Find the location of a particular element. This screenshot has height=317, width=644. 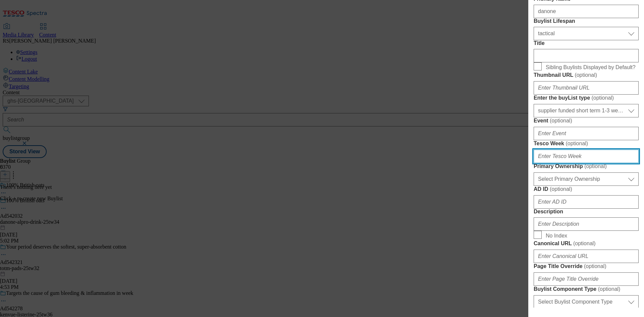

label: Tesco Week is located at coordinates (586, 144).